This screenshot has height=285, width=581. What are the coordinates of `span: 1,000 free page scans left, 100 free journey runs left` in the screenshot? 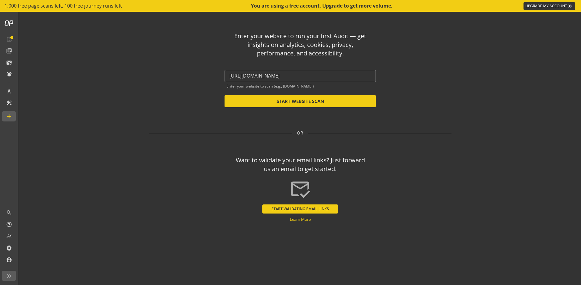 It's located at (63, 6).